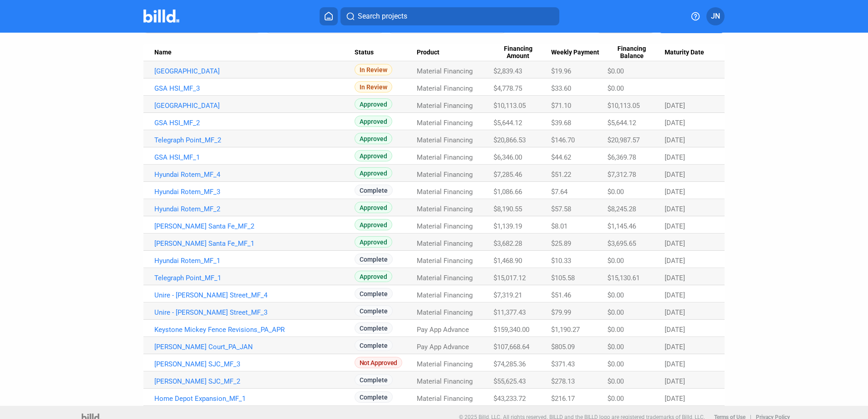 The image size is (868, 419). I want to click on span: $146.70, so click(563, 140).